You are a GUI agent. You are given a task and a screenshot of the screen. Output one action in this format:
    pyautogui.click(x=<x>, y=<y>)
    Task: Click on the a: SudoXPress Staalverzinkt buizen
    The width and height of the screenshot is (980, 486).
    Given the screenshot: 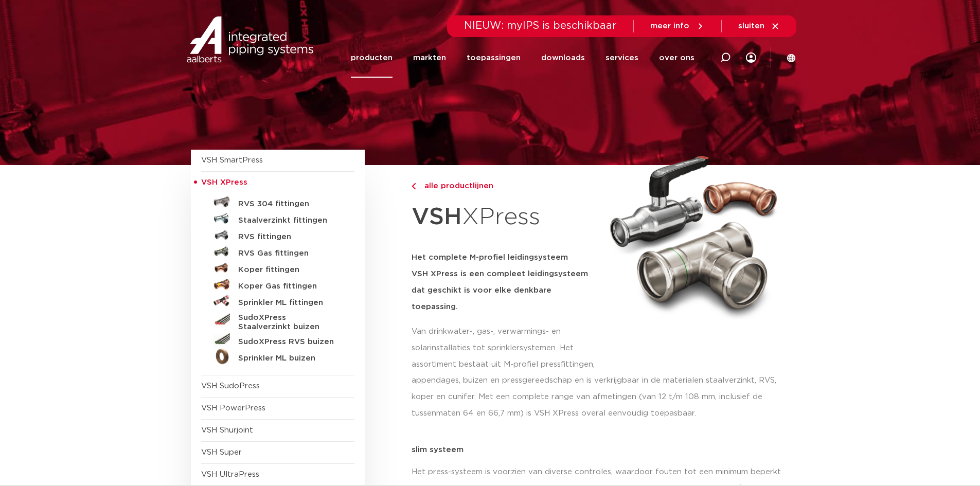 What is the action you would take?
    pyautogui.click(x=278, y=320)
    